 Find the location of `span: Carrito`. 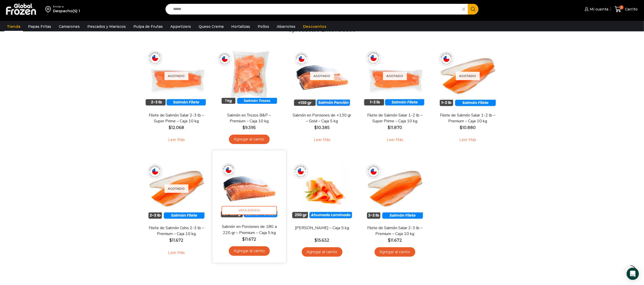

span: Carrito is located at coordinates (631, 9).